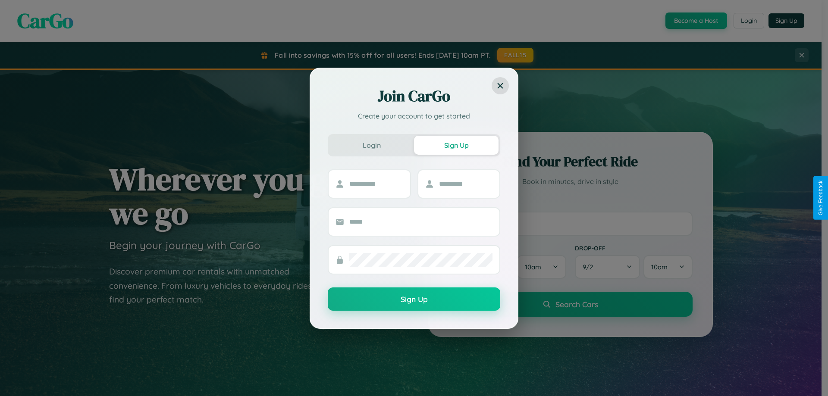  I want to click on div: Give Feedback, so click(821, 198).